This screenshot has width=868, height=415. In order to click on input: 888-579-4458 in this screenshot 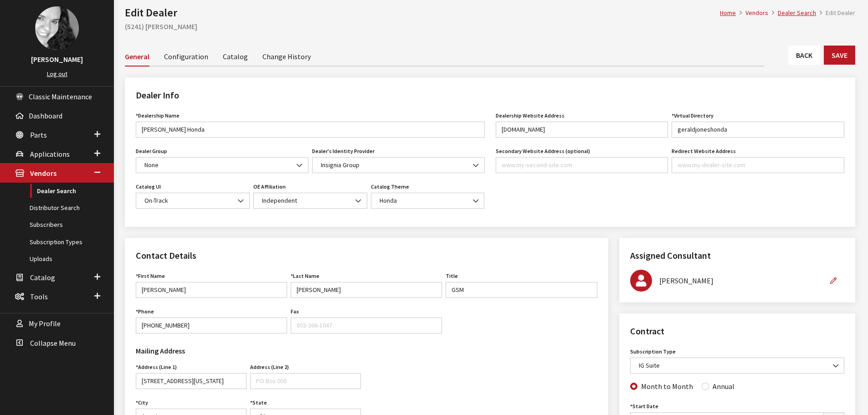, I will do `click(212, 326)`.